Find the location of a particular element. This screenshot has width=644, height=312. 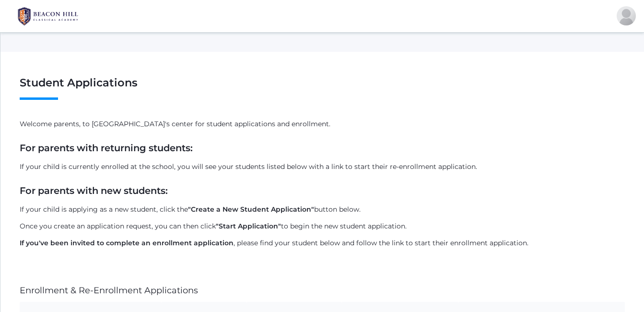

p: , please find your student below and follow the link to start their enrollment application. is located at coordinates (322, 242).